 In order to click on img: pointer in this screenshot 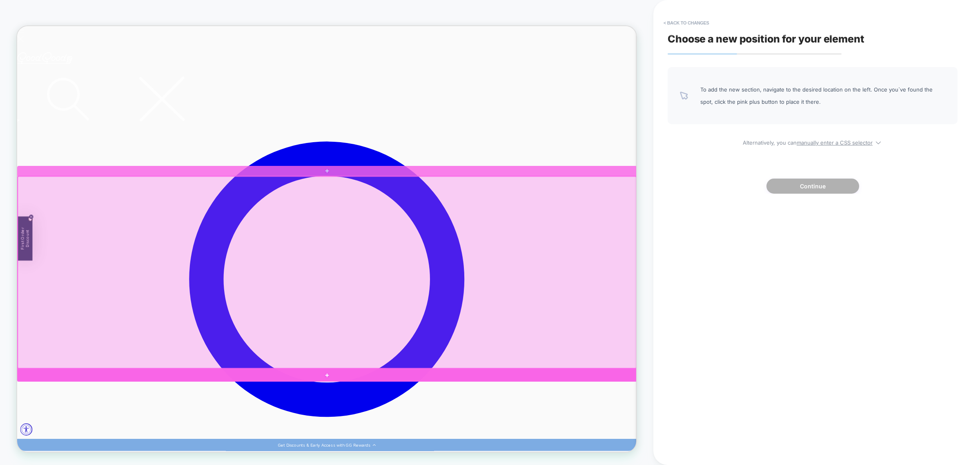, I will do `click(684, 95)`.